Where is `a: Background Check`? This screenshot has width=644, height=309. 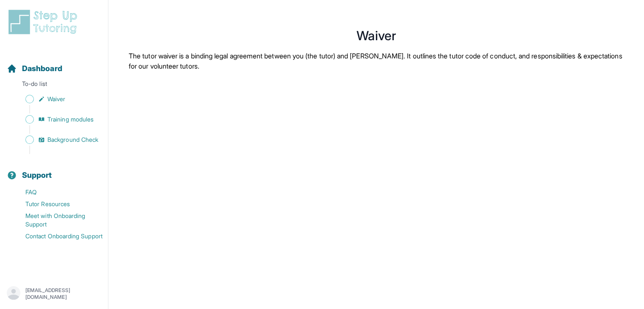 a: Background Check is located at coordinates (57, 140).